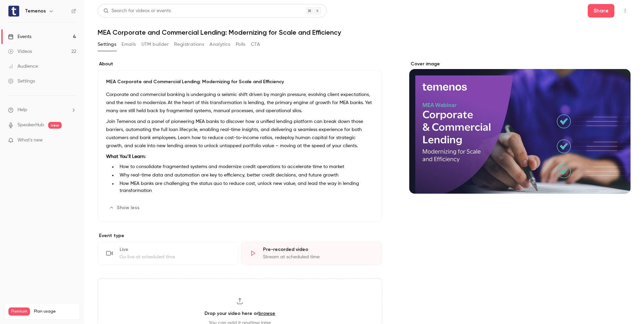 The height and width of the screenshot is (324, 644). Describe the element at coordinates (240, 64) in the screenshot. I see `label: About` at that location.